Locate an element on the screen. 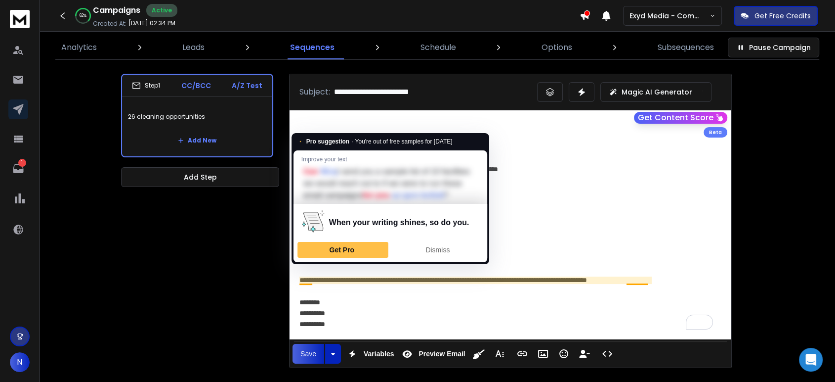 The width and height of the screenshot is (835, 382). button: Add New is located at coordinates (197, 140).